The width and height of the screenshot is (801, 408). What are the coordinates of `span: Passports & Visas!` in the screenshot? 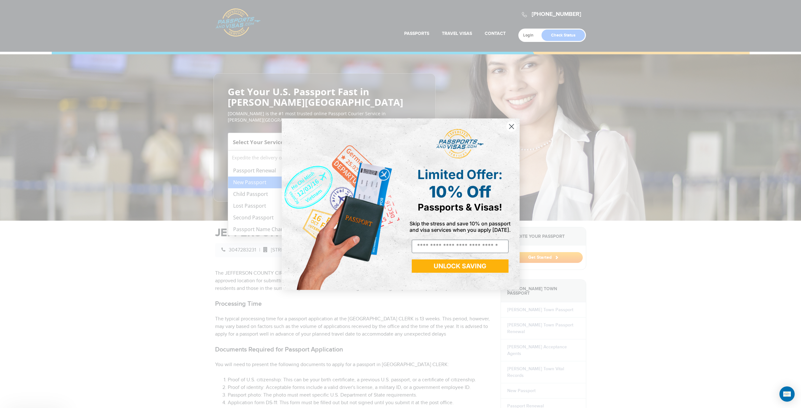 It's located at (460, 207).